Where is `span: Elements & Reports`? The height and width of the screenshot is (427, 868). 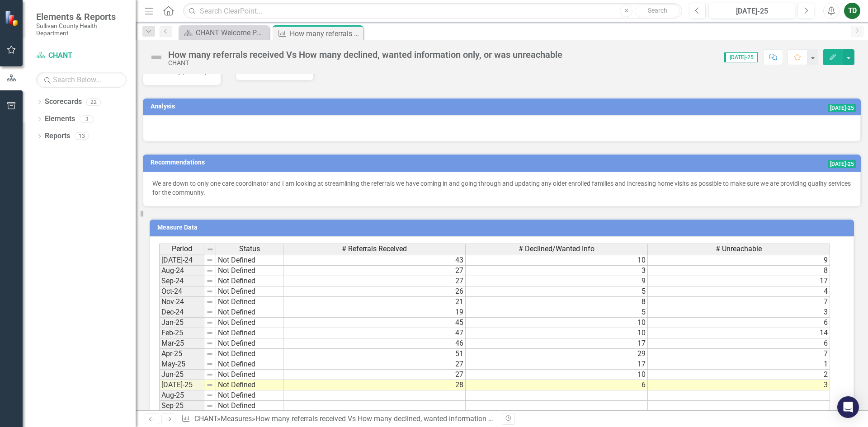 span: Elements & Reports is located at coordinates (81, 17).